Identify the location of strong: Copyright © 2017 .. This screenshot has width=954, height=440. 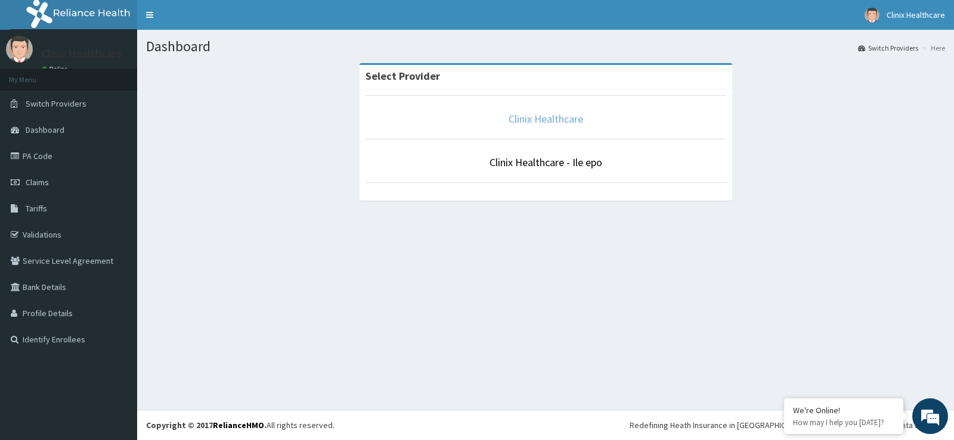
(206, 426).